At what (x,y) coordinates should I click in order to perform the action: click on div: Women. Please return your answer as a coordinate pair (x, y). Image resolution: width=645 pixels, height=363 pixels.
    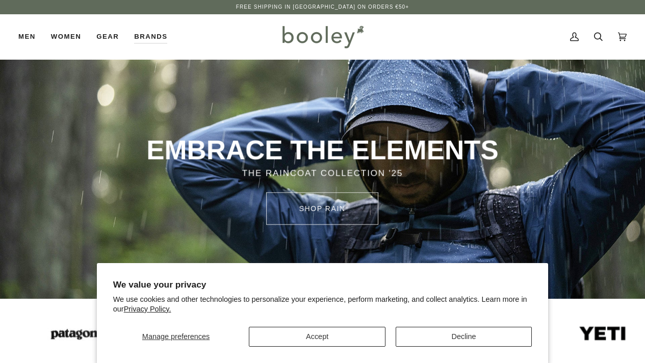
    Looking at the image, I should click on (66, 37).